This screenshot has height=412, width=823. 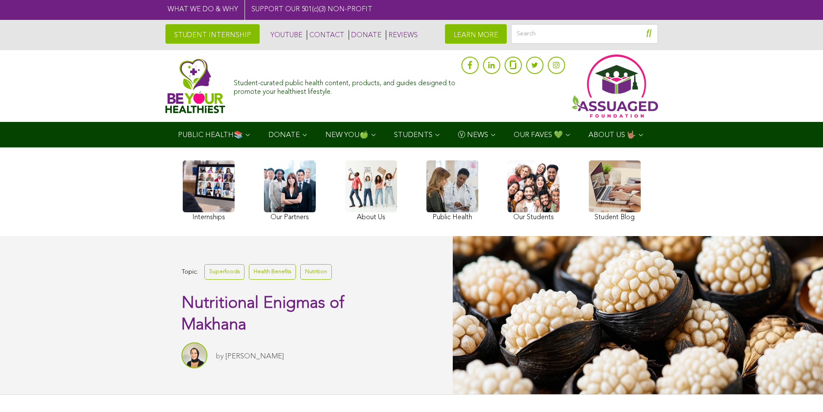 What do you see at coordinates (412, 134) in the screenshot?
I see `div: Navigation Menu` at bounding box center [412, 134].